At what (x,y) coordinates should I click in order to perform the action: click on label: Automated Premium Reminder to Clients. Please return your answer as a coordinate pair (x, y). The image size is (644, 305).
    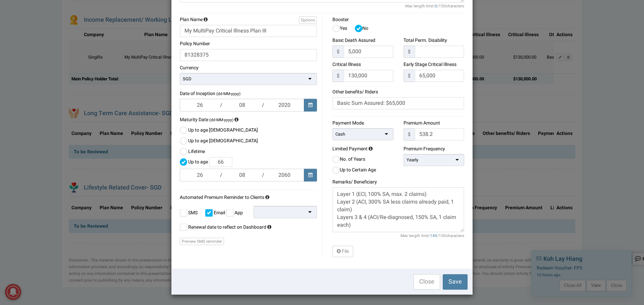
    Looking at the image, I should click on (222, 198).